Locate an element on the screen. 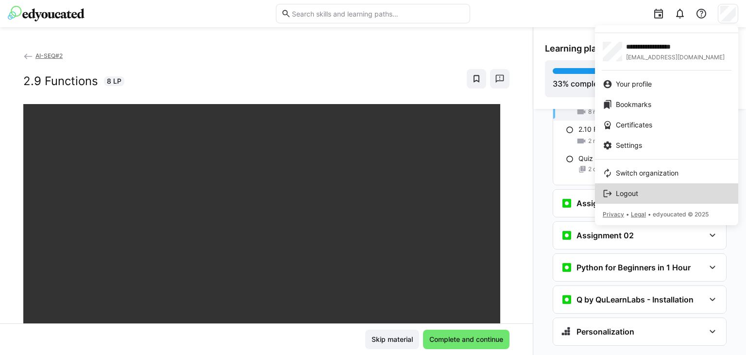  span: edyoucated © 2025 is located at coordinates (681, 214).